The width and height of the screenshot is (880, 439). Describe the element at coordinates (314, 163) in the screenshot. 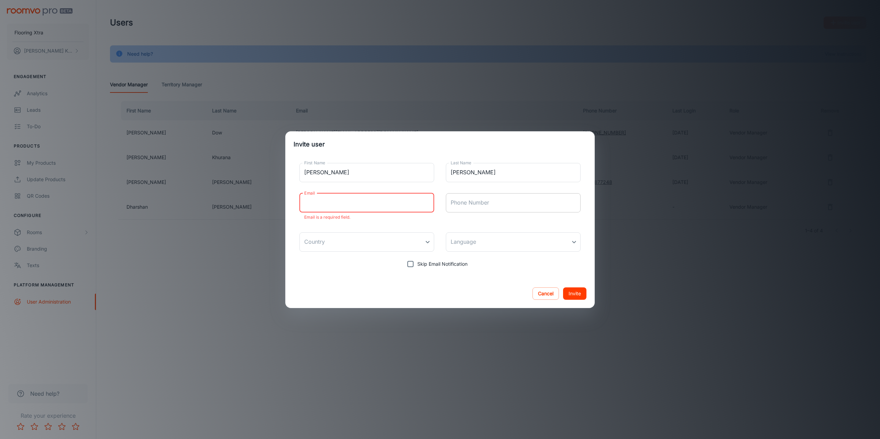

I see `label: First Name` at that location.